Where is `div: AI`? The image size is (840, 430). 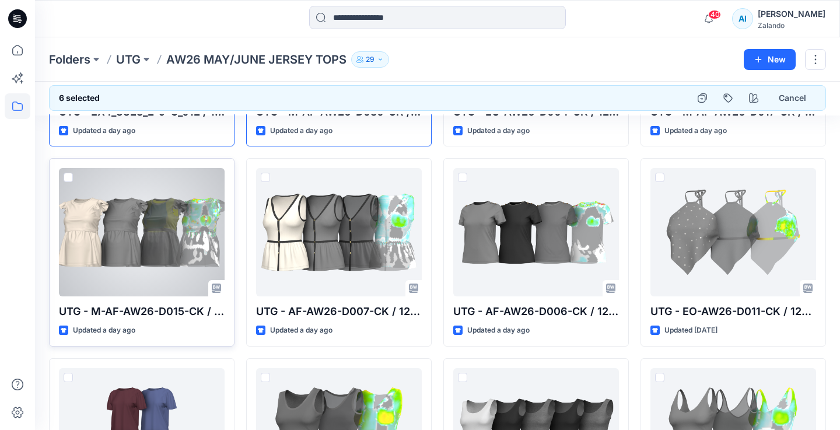
div: AI is located at coordinates (743, 19).